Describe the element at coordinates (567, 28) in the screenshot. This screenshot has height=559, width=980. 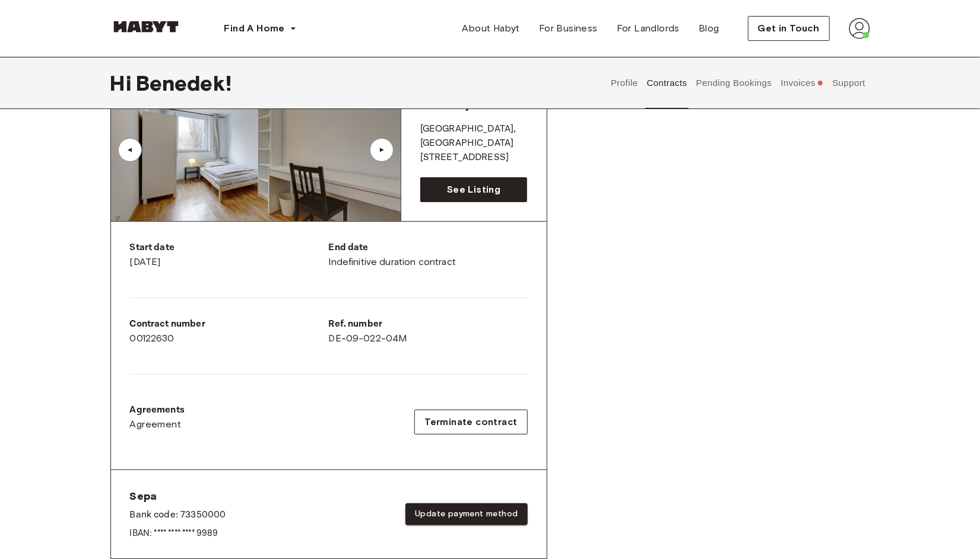
I see `a: For Business` at that location.